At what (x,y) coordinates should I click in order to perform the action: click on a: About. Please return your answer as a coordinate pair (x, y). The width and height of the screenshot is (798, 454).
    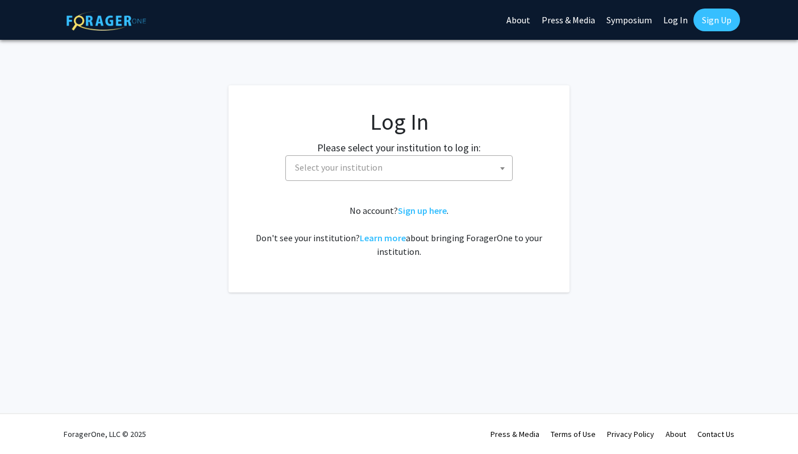
    Looking at the image, I should click on (676, 434).